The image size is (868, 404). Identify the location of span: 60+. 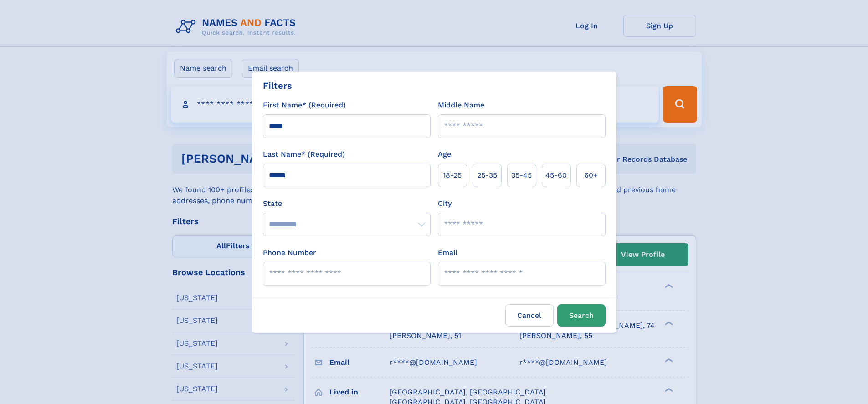
(591, 175).